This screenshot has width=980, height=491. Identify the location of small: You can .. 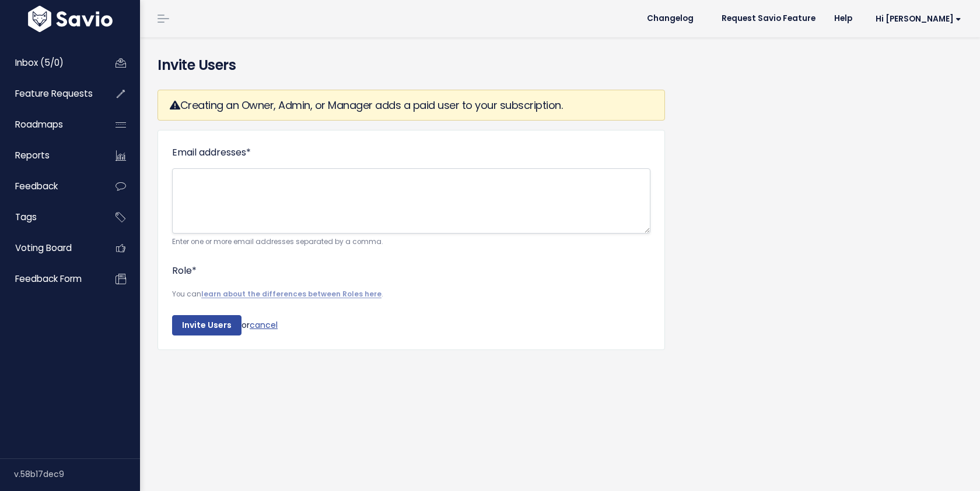
(412, 294).